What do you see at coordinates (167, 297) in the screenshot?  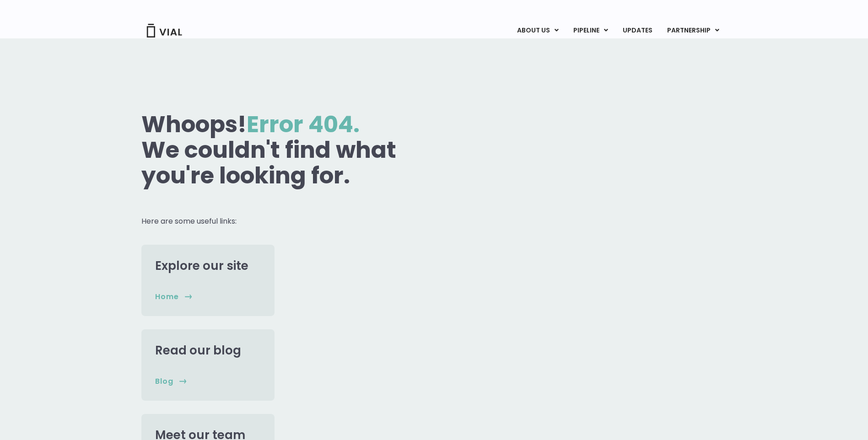 I see `span: home` at bounding box center [167, 297].